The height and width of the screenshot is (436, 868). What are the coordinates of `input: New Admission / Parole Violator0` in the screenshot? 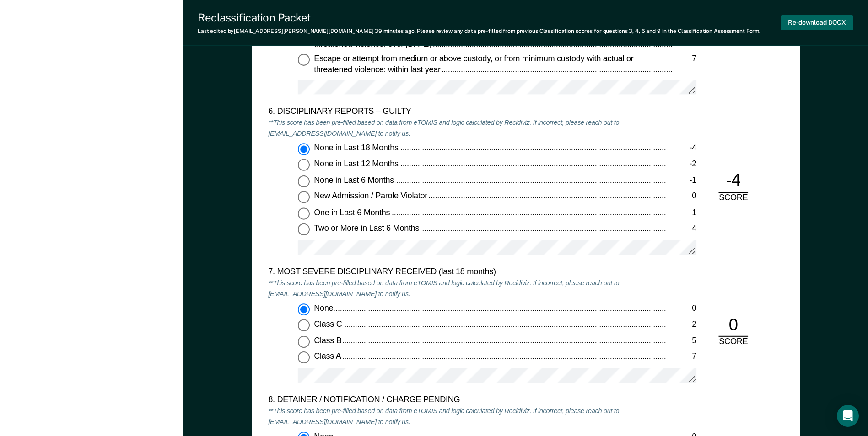 It's located at (304, 197).